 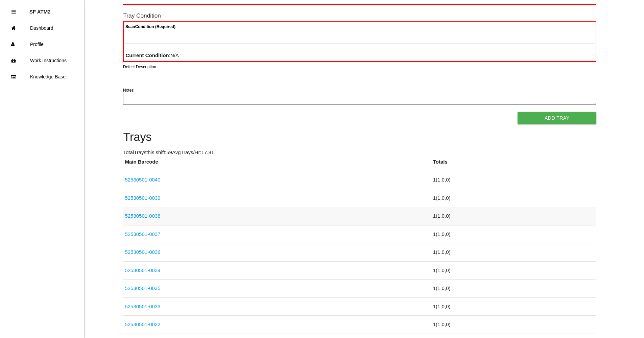 I want to click on a: 52530501-0032, so click(x=142, y=324).